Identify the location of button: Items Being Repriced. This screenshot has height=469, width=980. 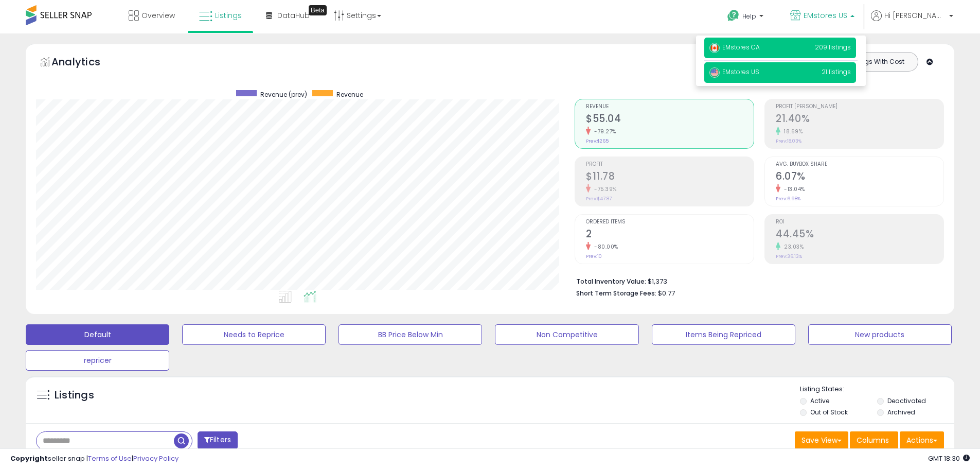
(723, 335).